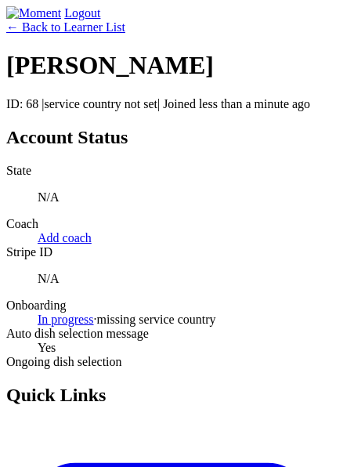  I want to click on dt: State, so click(172, 171).